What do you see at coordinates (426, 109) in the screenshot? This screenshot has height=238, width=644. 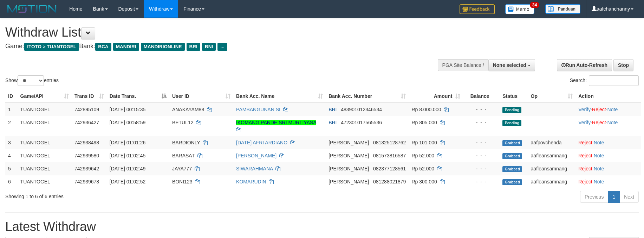 I see `span: Rp 8.000.000` at bounding box center [426, 109].